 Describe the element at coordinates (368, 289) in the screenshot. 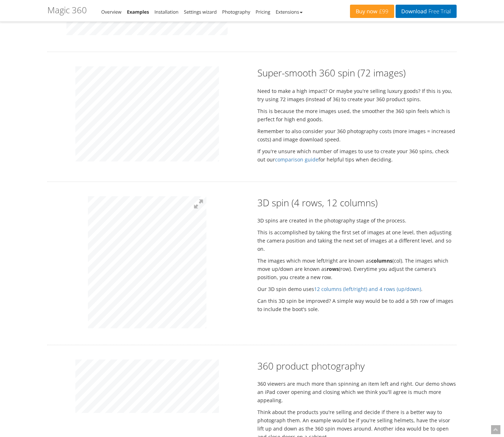

I see `a: 12 columns (left/right) and 4 rows (up/down)` at that location.